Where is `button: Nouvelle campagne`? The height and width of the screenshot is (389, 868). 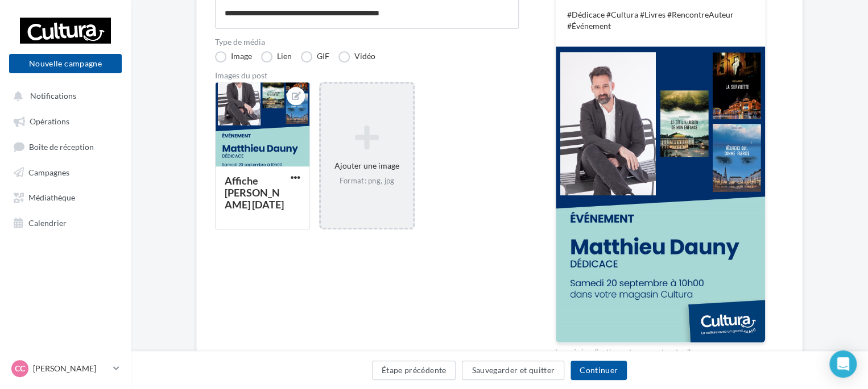 button: Nouvelle campagne is located at coordinates (65, 63).